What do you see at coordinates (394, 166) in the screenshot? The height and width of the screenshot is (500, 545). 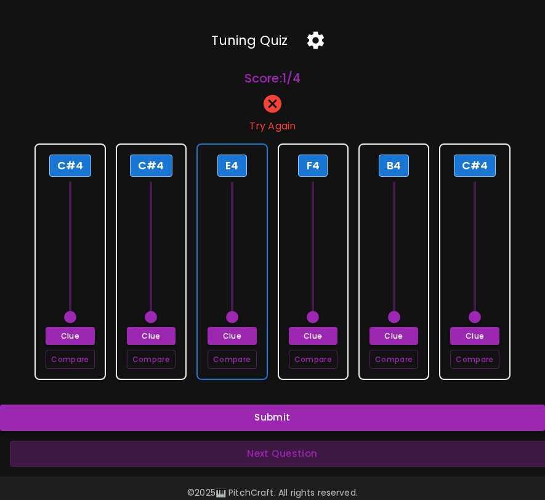 I see `div: B4` at bounding box center [394, 166].